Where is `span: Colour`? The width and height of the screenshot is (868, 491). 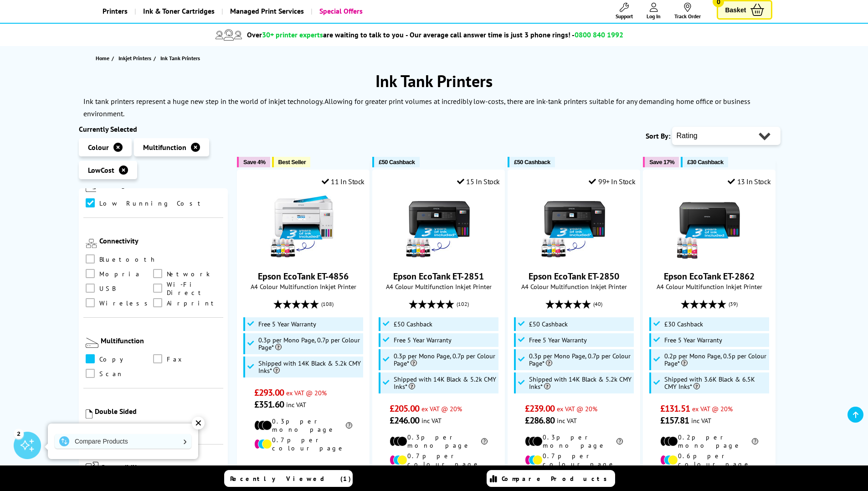 span: Colour is located at coordinates (99, 147).